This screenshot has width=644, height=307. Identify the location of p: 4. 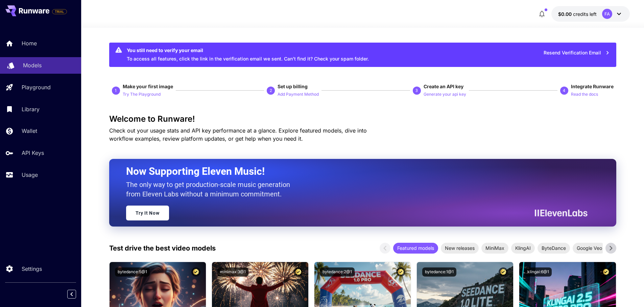
(564, 90).